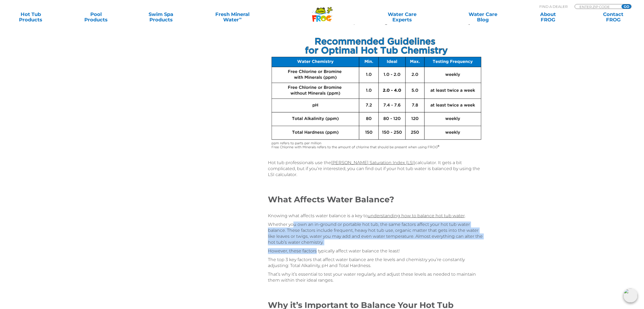  Describe the element at coordinates (30, 17) in the screenshot. I see `a: Hot TubProducts` at that location.